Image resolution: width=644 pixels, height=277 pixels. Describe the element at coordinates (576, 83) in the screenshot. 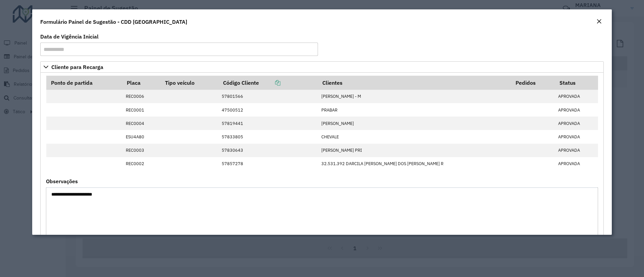

I see `th: Status` at that location.